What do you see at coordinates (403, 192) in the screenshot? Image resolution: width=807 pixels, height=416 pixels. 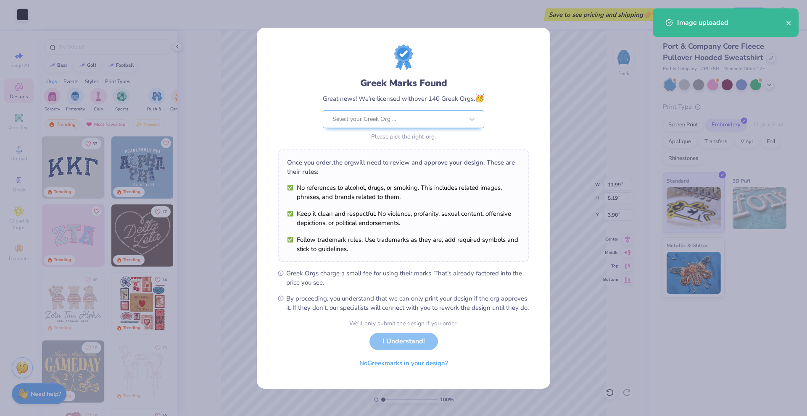 I see `li: No references to alcohol, drugs, or smoking. This includes related images, phrases, and brands re...` at bounding box center [403, 192].